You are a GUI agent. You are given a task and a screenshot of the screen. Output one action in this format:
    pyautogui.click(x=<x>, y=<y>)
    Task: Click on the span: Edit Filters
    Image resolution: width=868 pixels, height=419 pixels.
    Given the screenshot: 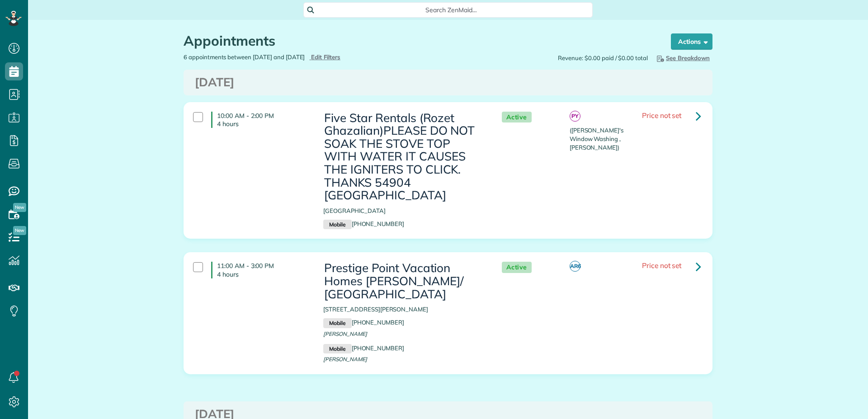 What is the action you would take?
    pyautogui.click(x=326, y=57)
    